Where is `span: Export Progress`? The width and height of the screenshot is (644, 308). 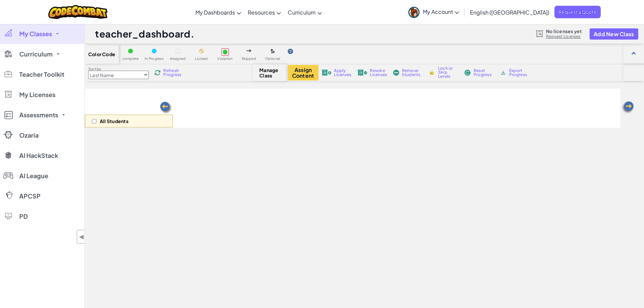
span: Export Progress is located at coordinates (519, 73).